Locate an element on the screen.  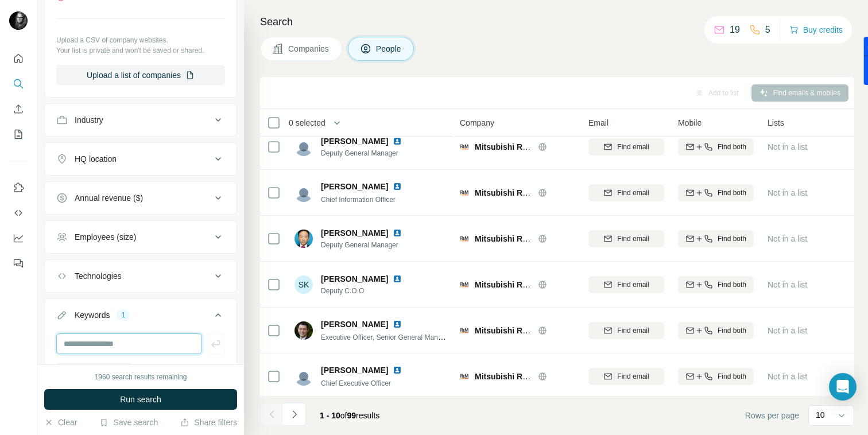
div: 1 is located at coordinates (123, 316).